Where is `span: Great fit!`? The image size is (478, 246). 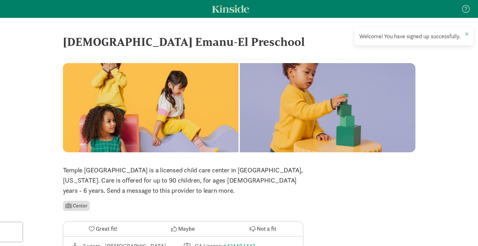
span: Great fit! is located at coordinates (107, 229).